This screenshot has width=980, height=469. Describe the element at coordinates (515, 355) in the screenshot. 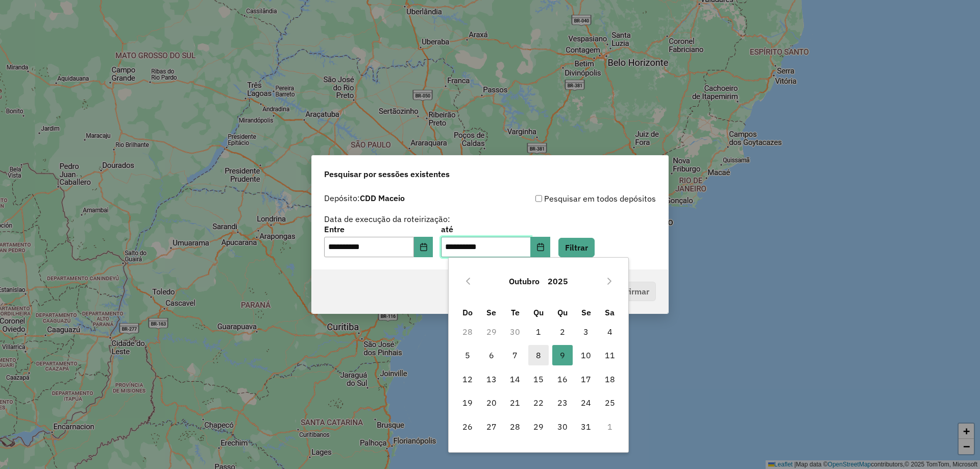

I see `span: 7` at that location.